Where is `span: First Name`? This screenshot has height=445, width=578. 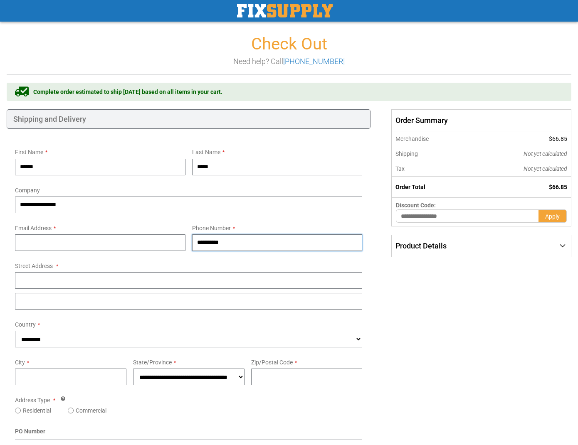 span: First Name is located at coordinates (29, 152).